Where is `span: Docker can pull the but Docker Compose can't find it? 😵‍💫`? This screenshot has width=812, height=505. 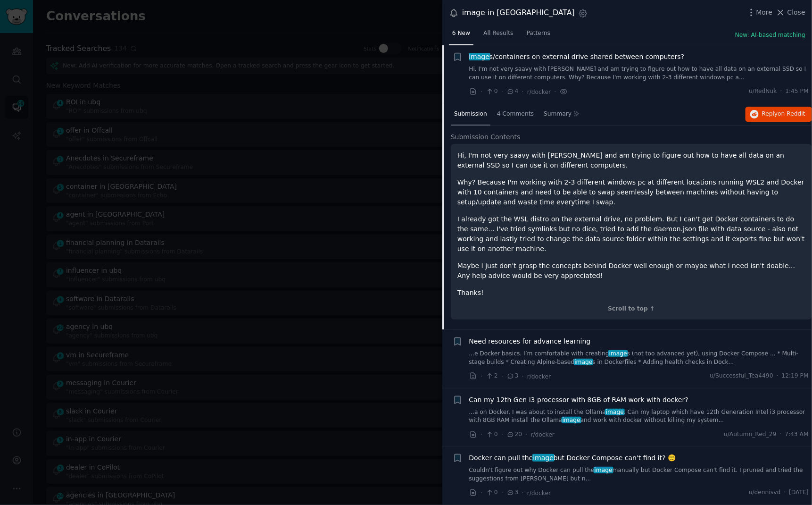
span: Docker can pull the but Docker Compose can't find it? 😵‍💫 is located at coordinates (573, 457).